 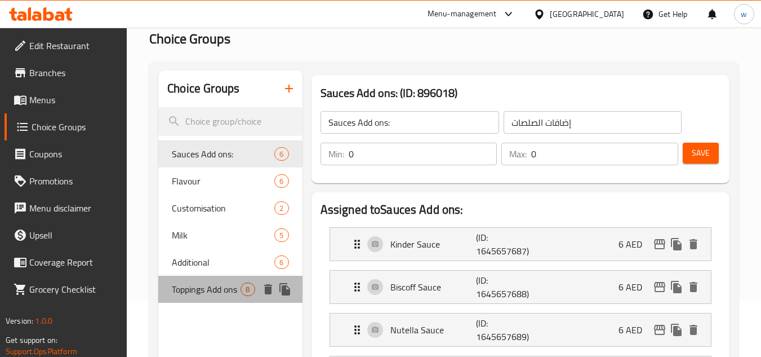 What do you see at coordinates (66, 262) in the screenshot?
I see `a: Coverage Report` at bounding box center [66, 262].